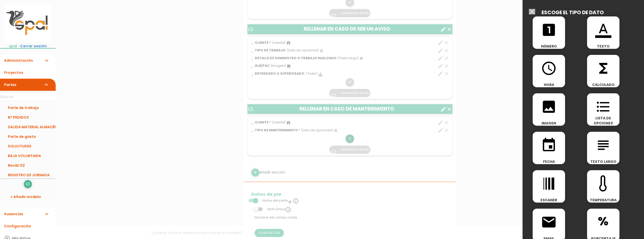  What do you see at coordinates (549, 107) in the screenshot?
I see `i: image` at bounding box center [549, 107].